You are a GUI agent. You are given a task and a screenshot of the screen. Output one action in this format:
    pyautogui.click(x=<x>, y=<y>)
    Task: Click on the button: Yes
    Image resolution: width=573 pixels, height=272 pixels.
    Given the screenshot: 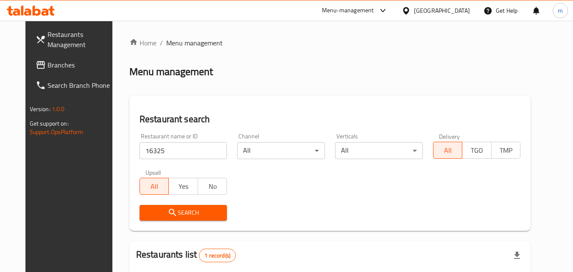 What is the action you would take?
    pyautogui.click(x=183, y=186)
    